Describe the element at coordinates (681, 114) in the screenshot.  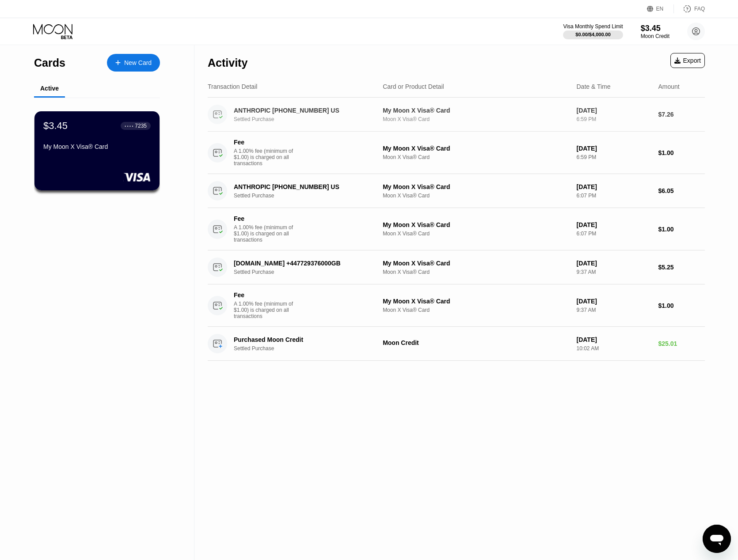
I see `div: $7.26` at that location.